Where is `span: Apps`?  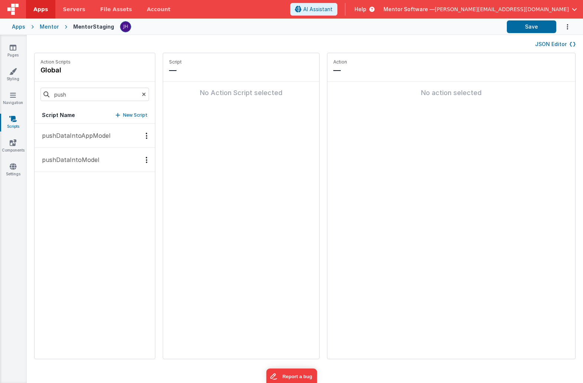 span: Apps is located at coordinates (41, 9).